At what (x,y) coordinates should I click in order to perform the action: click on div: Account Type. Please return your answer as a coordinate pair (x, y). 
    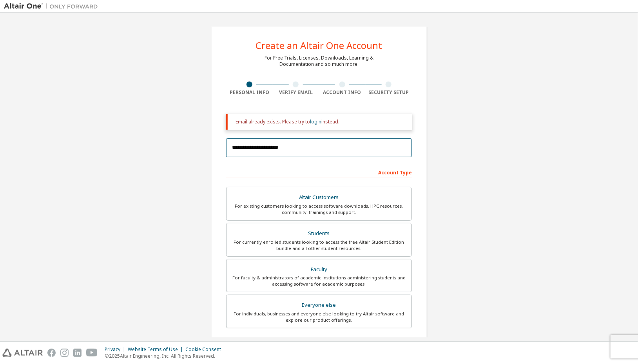
    Looking at the image, I should click on (319, 172).